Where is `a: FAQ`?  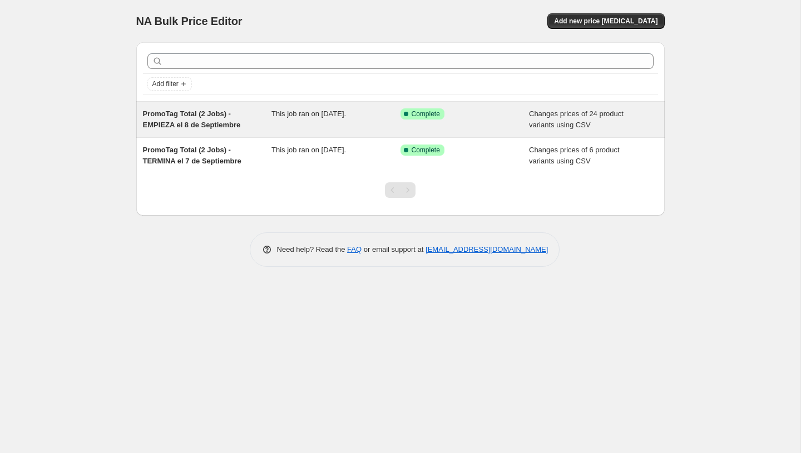
a: FAQ is located at coordinates (354, 249).